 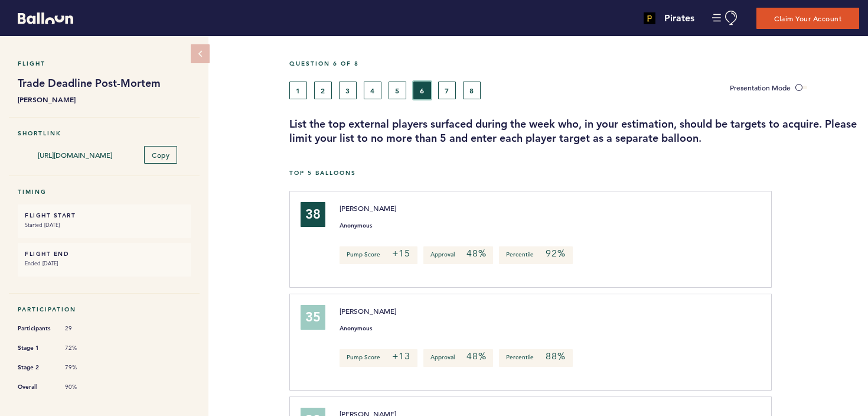 What do you see at coordinates (35, 329) in the screenshot?
I see `span: Participants` at bounding box center [35, 329].